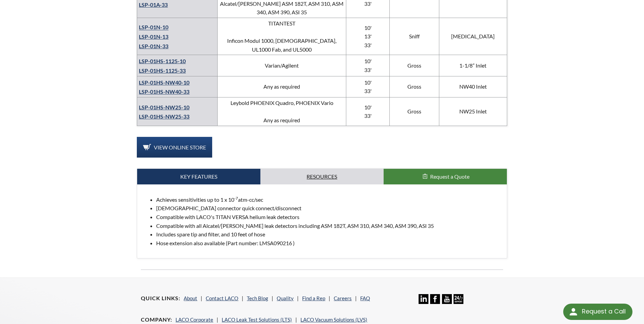  Describe the element at coordinates (154, 36) in the screenshot. I see `a: LSP-01N-13` at that location.